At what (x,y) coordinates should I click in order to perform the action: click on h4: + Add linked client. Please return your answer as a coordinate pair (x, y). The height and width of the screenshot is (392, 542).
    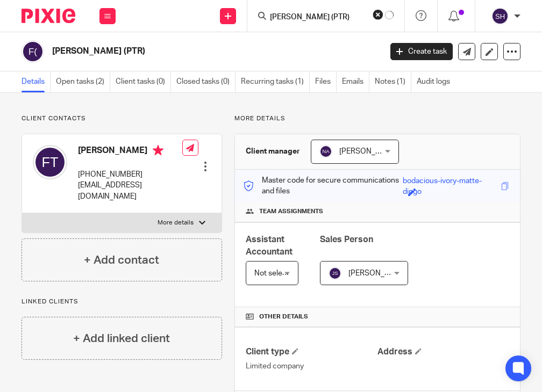
    Looking at the image, I should click on (122, 339).